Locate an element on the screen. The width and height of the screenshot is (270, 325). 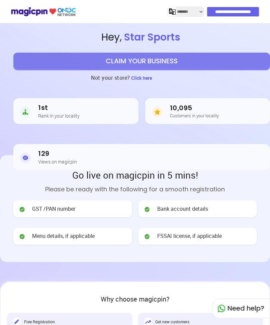
img: Customers is located at coordinates (157, 112).